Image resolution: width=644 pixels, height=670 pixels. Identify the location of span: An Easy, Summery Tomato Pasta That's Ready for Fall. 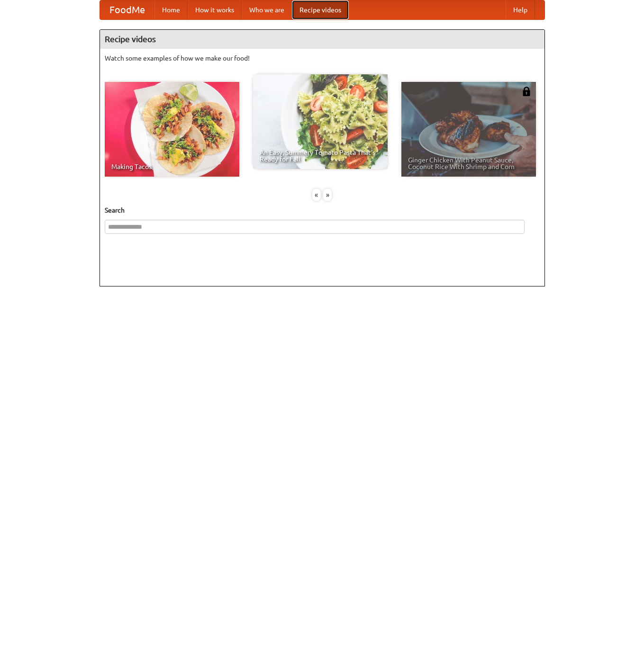
(321, 156).